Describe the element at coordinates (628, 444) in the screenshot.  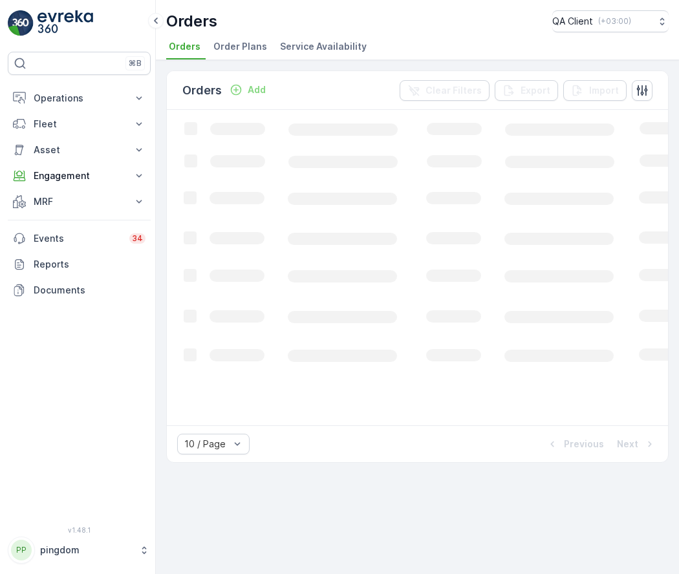
I see `p: Next` at that location.